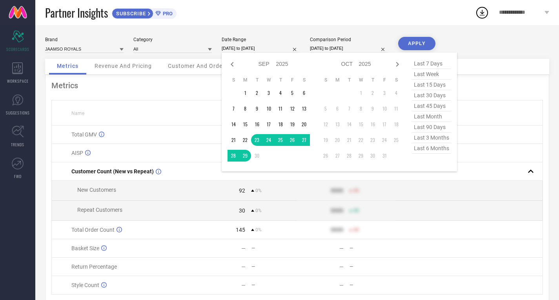 Image resolution: width=559 pixels, height=300 pixels. I want to click on div: Category, so click(173, 40).